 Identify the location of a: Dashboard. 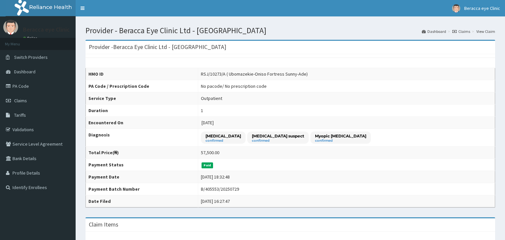
(434, 31).